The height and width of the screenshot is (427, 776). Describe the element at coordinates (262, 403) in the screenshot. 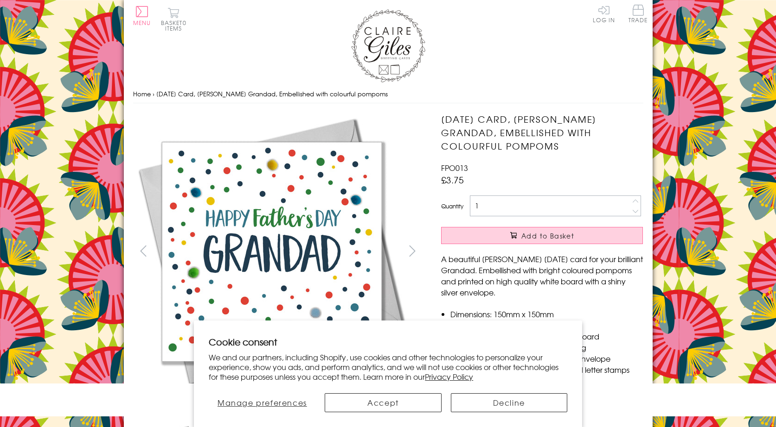

I see `button: Manage preferences` at that location.